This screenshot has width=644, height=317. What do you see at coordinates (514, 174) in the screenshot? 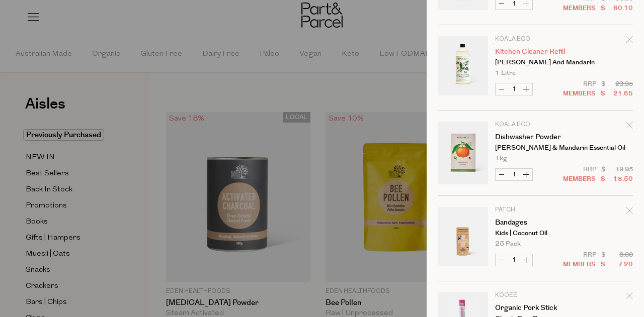
I see `input: QTY Dishwasher Powder` at bounding box center [514, 174].